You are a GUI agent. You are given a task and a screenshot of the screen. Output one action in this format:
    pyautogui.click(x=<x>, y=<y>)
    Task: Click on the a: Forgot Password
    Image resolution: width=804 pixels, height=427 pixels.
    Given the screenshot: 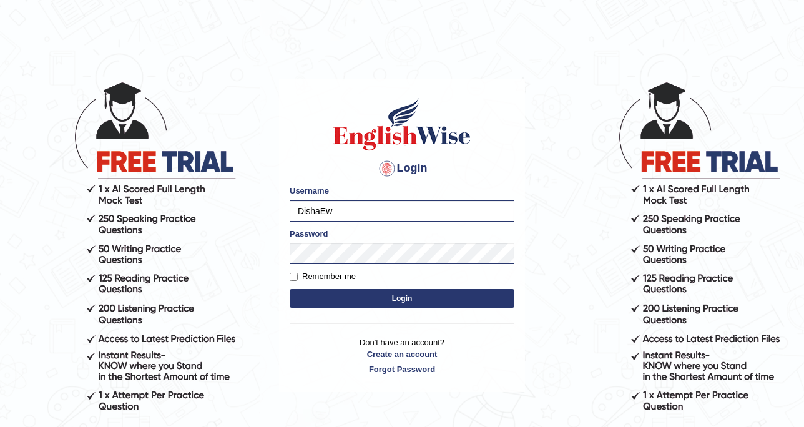 What is the action you would take?
    pyautogui.click(x=402, y=369)
    